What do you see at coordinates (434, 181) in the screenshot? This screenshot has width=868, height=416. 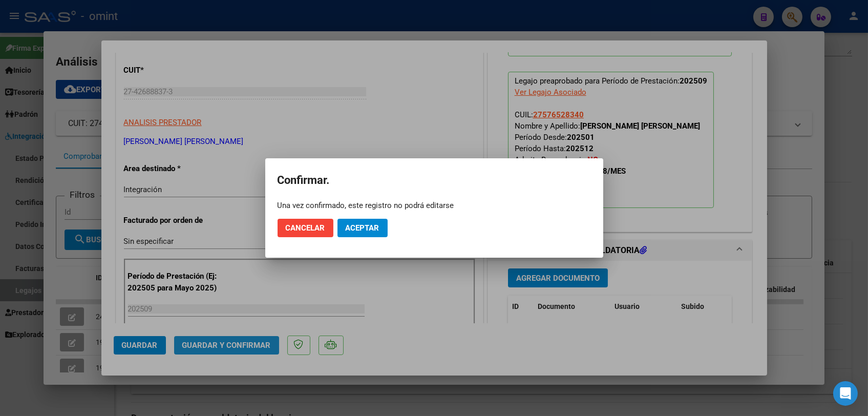 I see `h2: Confirmar.` at bounding box center [434, 181].